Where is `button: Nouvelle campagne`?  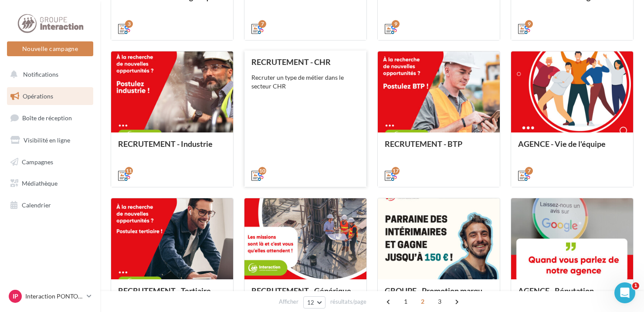 button: Nouvelle campagne is located at coordinates (50, 49).